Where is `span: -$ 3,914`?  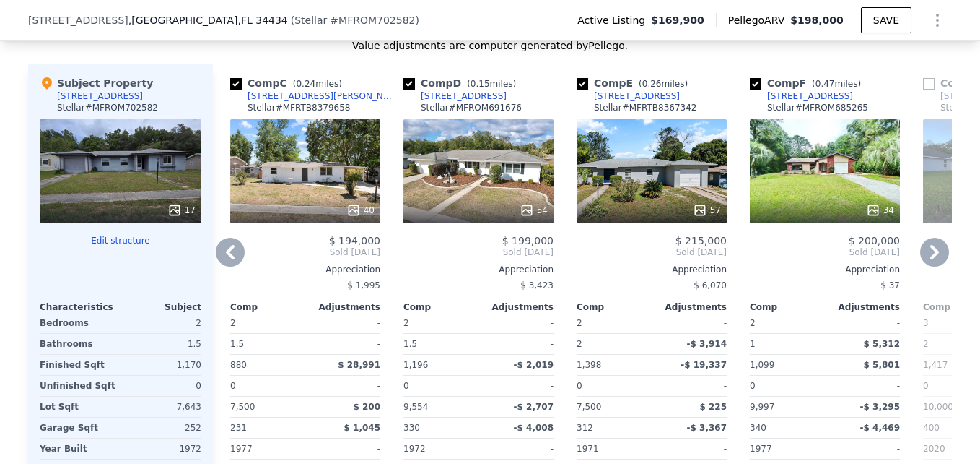
span: -$ 3,914 is located at coordinates (706, 344).